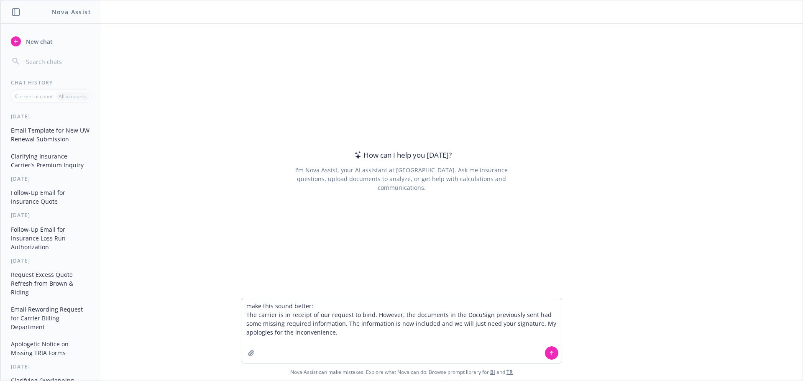 The height and width of the screenshot is (381, 803). I want to click on button: Request Excess Quote Refresh from Brown & Riding, so click(51, 283).